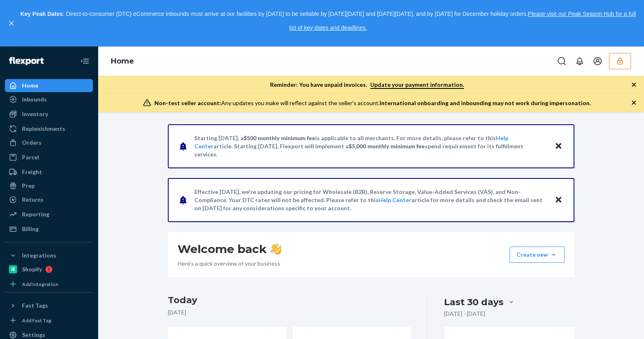 Image resolution: width=644 pixels, height=339 pixels. What do you see at coordinates (188, 103) in the screenshot?
I see `span: Non-test seller account:` at bounding box center [188, 103].